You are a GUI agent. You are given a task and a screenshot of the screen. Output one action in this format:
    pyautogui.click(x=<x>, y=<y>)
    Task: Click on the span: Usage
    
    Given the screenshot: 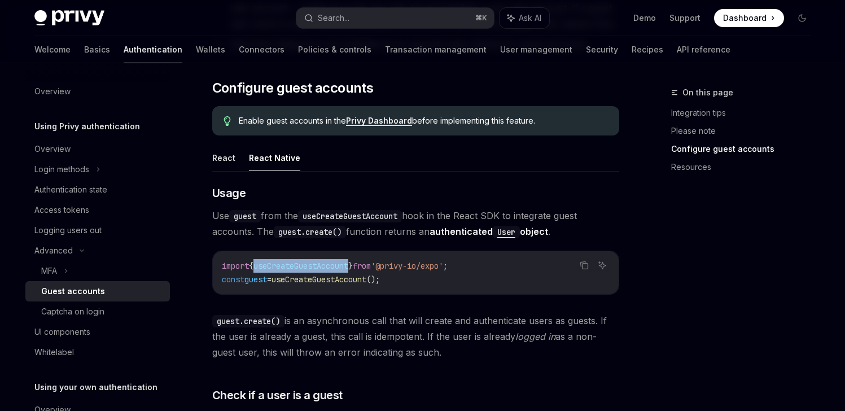 What is the action you would take?
    pyautogui.click(x=229, y=193)
    